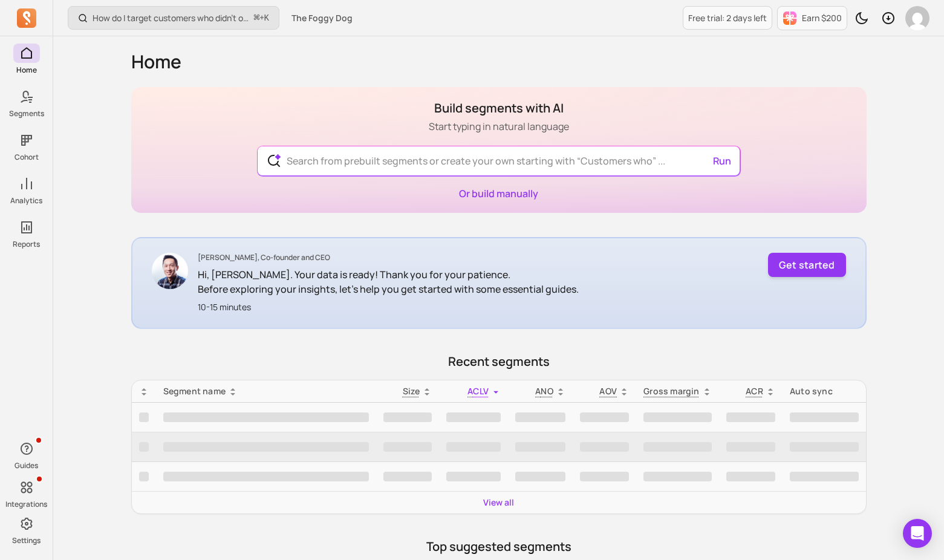 The height and width of the screenshot is (560, 944). What do you see at coordinates (267, 18) in the screenshot?
I see `kbd: K` at bounding box center [267, 18].